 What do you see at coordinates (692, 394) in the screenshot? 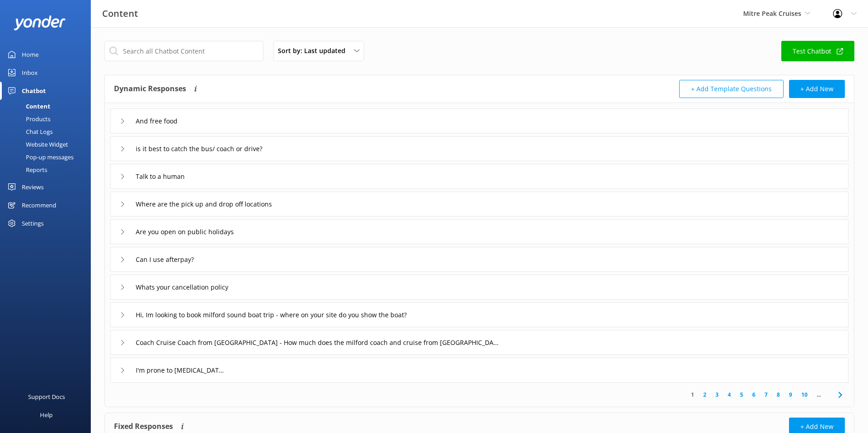
I see `a: 1` at bounding box center [692, 394].